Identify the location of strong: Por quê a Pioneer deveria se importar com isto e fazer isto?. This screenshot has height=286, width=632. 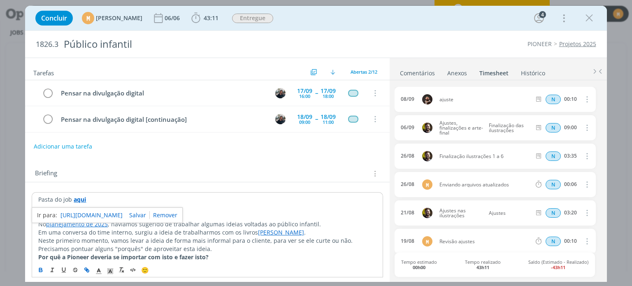
(124, 257).